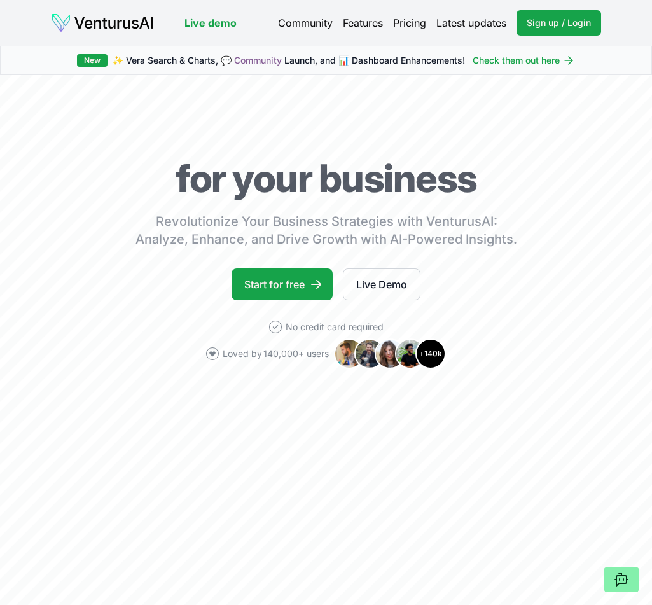 The image size is (652, 605). Describe the element at coordinates (210, 23) in the screenshot. I see `a: Live demo` at that location.